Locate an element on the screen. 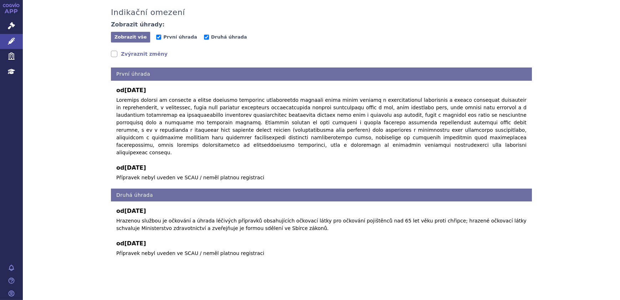  h4: První úhrada is located at coordinates (321, 74).